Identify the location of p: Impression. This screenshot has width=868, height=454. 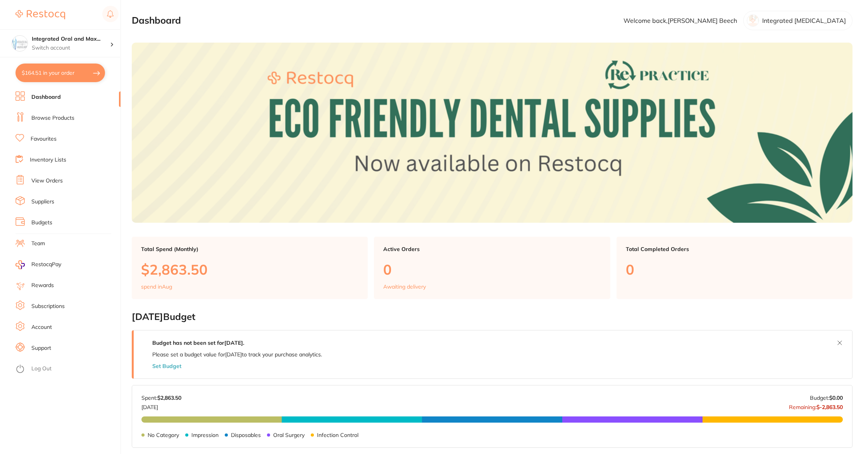
(205, 435).